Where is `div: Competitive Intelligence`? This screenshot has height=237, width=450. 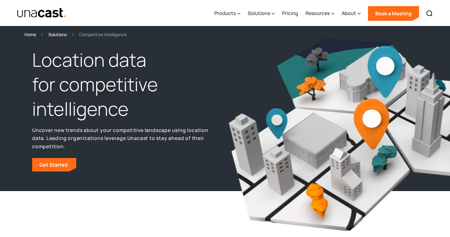
div: Competitive Intelligence is located at coordinates (103, 34).